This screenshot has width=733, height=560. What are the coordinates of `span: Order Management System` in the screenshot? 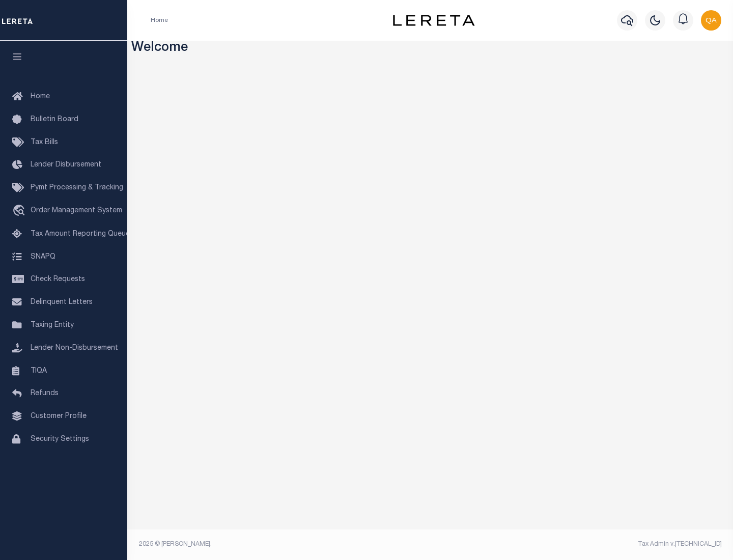 It's located at (76, 211).